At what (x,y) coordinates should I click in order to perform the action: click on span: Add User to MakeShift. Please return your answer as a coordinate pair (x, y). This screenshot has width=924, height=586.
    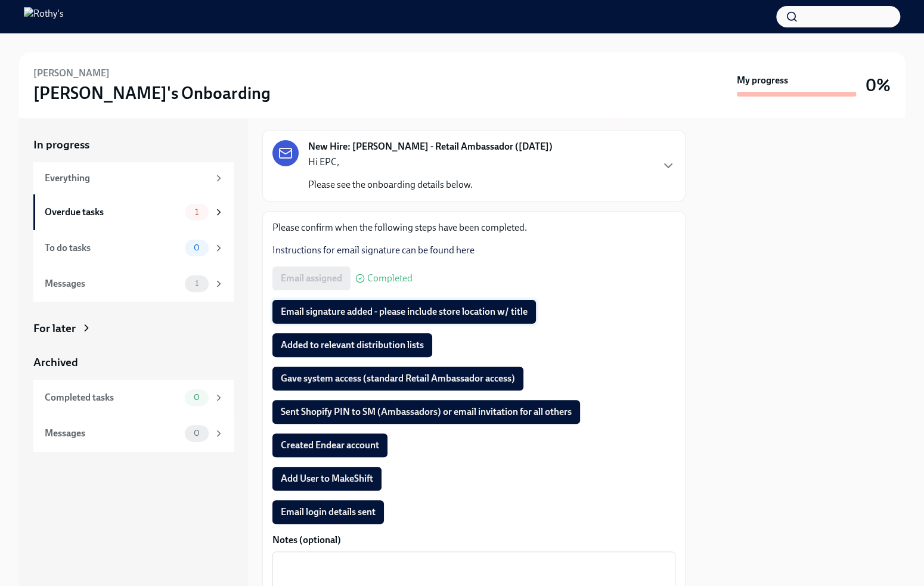
    Looking at the image, I should click on (327, 479).